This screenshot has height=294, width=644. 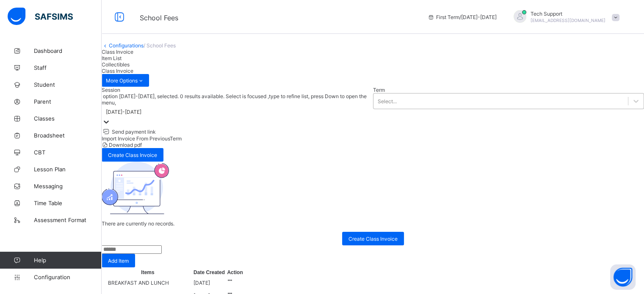 I want to click on span: Help, so click(x=67, y=260).